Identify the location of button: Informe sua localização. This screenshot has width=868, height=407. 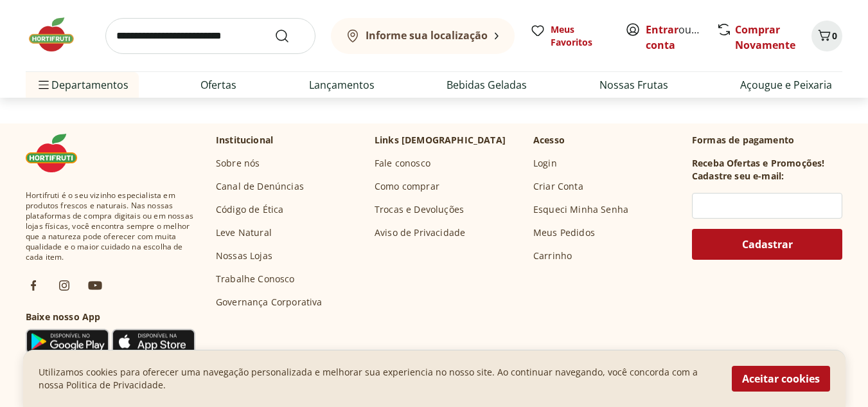
(423, 36).